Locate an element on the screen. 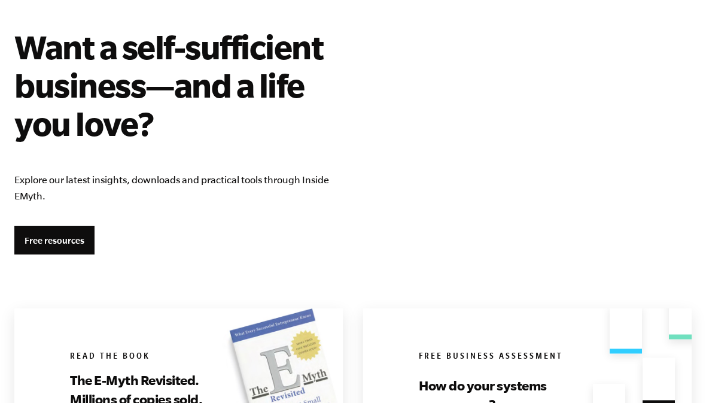  h6: Free Business Assessment is located at coordinates (527, 357).